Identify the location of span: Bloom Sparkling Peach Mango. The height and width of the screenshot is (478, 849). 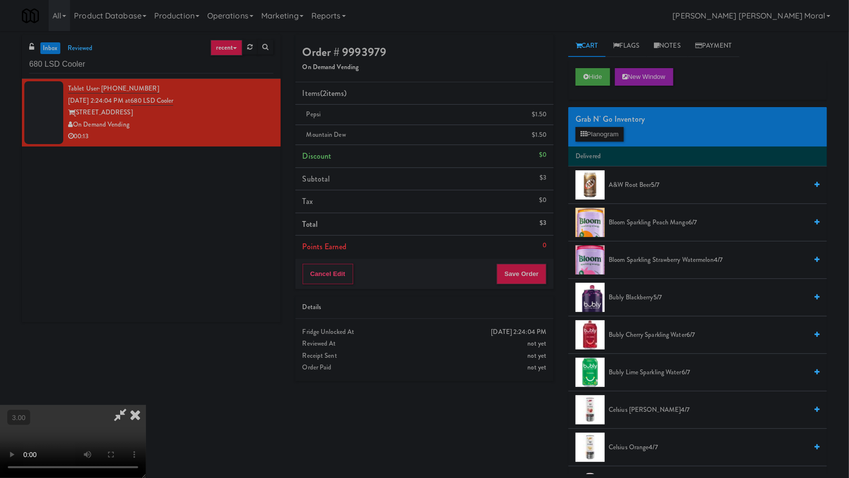
(708, 222).